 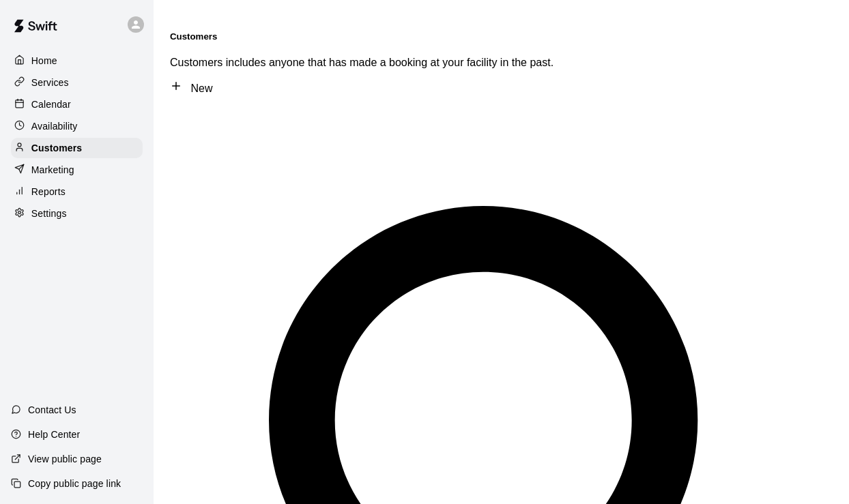 What do you see at coordinates (77, 126) in the screenshot?
I see `a: Availability` at bounding box center [77, 126].